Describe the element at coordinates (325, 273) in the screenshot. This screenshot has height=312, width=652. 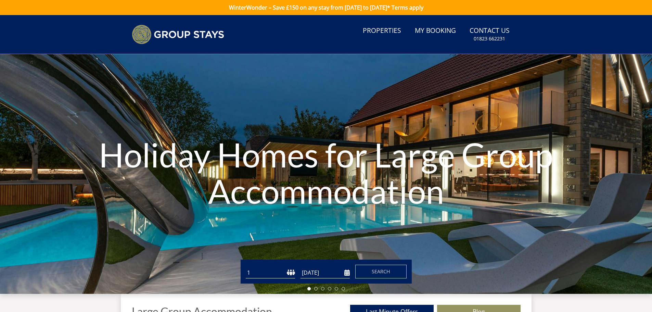
I see `input: Arrival Date` at that location.